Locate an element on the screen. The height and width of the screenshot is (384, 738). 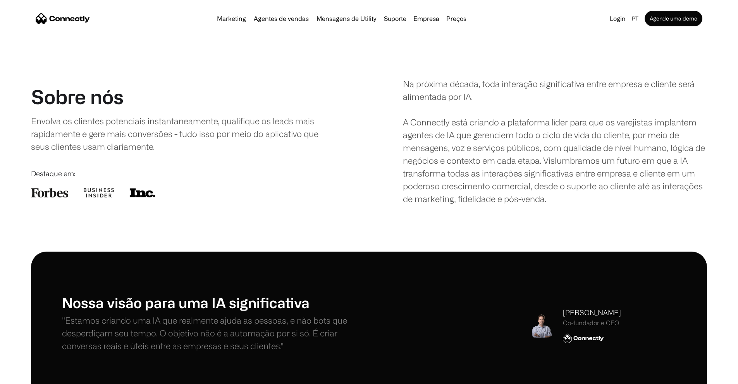
h1: Nossa visão para uma IA significativa is located at coordinates (215, 302).